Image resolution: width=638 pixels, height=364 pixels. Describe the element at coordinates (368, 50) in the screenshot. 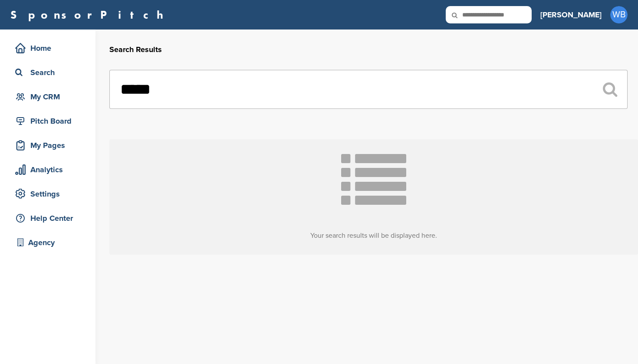

I see `h2: Search Results` at that location.